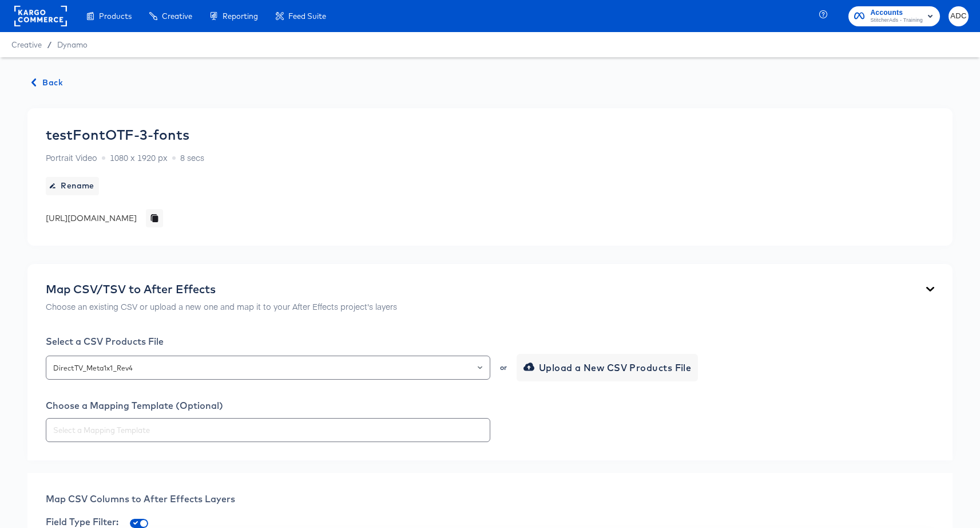 The image size is (980, 528). Describe the element at coordinates (268, 430) in the screenshot. I see `input: Select a Mapping Template` at that location.